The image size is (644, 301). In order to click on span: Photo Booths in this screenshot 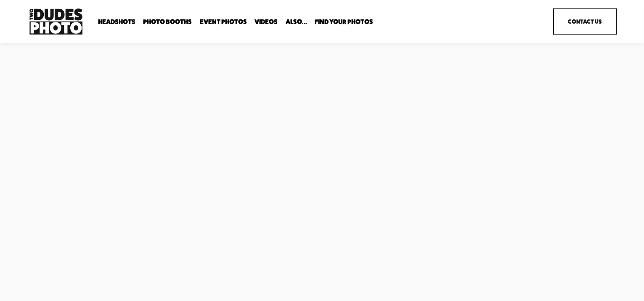, I will do `click(168, 22)`.